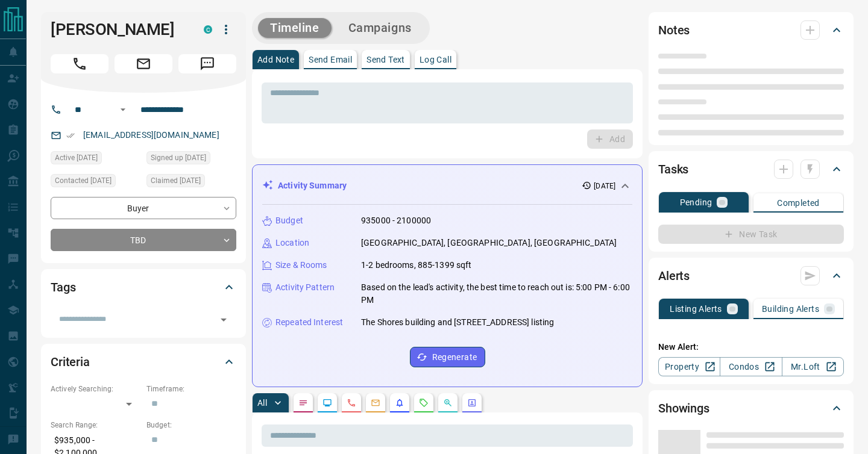 The height and width of the screenshot is (454, 868). What do you see at coordinates (191, 425) in the screenshot?
I see `p: Budget:` at bounding box center [191, 425].